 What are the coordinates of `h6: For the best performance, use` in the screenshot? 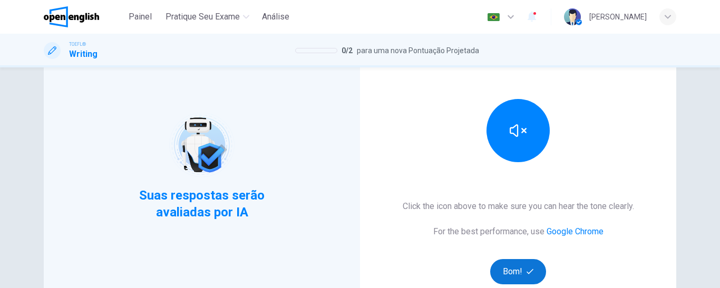 It's located at (518, 232).